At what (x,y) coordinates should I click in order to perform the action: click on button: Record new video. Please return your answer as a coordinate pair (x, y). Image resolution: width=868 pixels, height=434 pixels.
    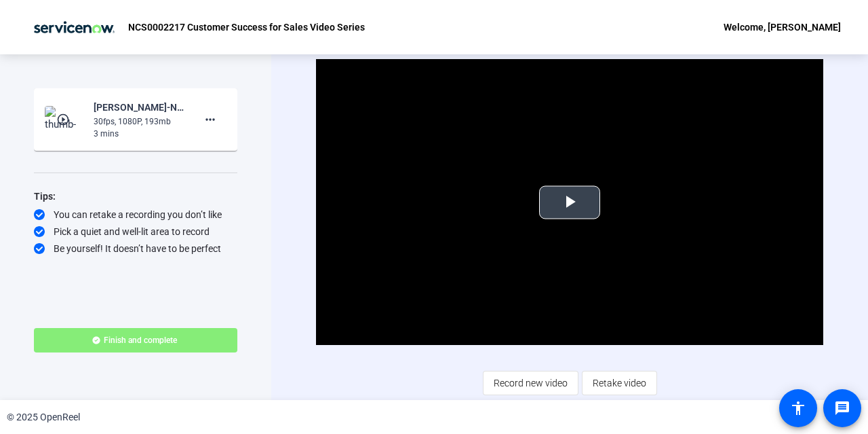
    Looking at the image, I should click on (530, 383).